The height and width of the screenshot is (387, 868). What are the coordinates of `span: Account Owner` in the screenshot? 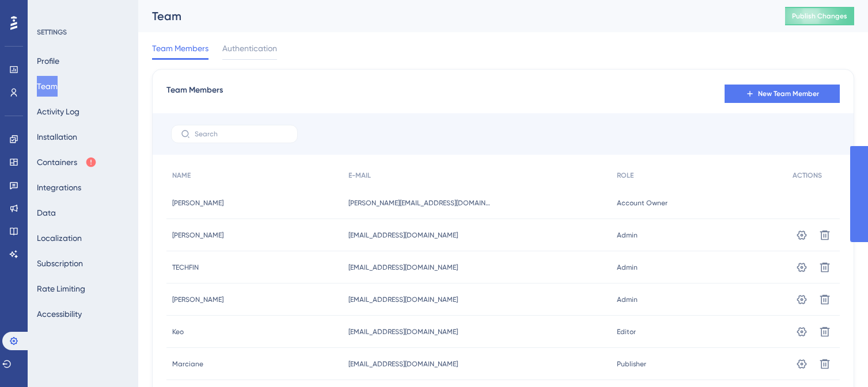 It's located at (643, 203).